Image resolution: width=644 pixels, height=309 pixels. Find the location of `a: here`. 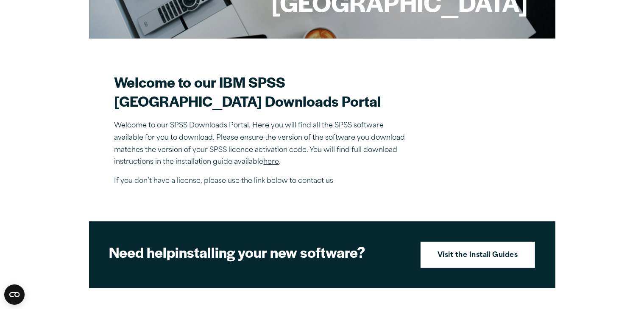

a: here is located at coordinates (271, 162).